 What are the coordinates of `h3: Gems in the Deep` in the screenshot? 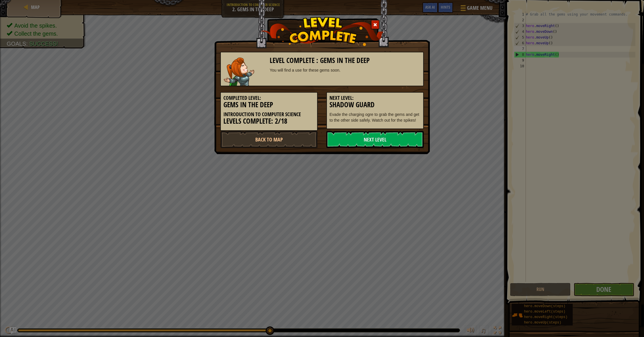 It's located at (269, 105).